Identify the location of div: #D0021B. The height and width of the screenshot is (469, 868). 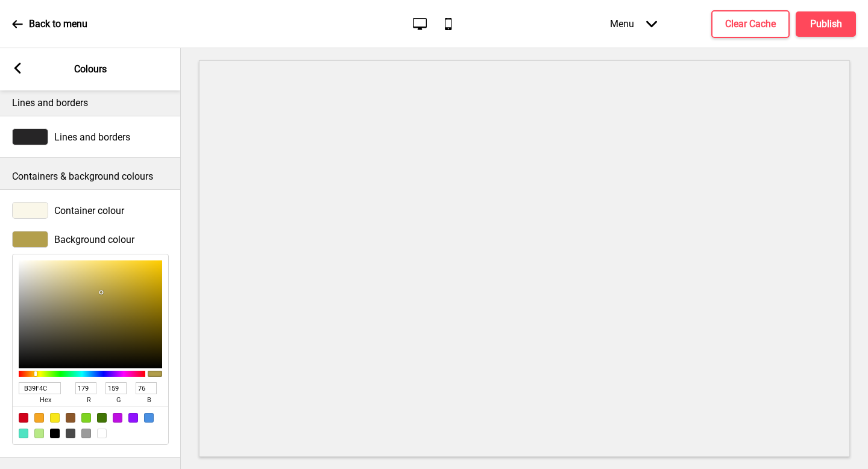
(23, 418).